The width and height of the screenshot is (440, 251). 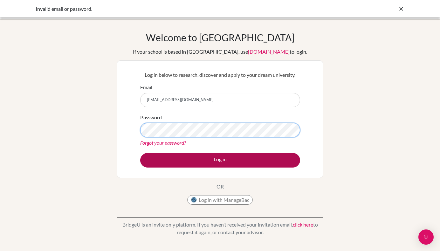 What do you see at coordinates (163, 143) in the screenshot?
I see `a: Forgot your password?` at bounding box center [163, 143].